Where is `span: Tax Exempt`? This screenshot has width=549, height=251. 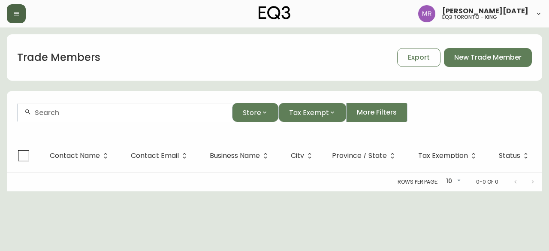
span: Tax Exempt is located at coordinates (309, 112).